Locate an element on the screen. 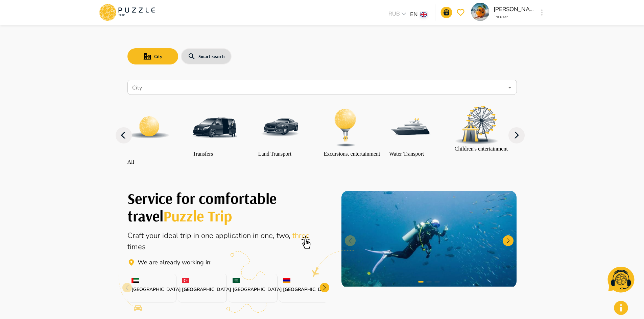 The height and width of the screenshot is (319, 644). p: EN is located at coordinates (414, 15).